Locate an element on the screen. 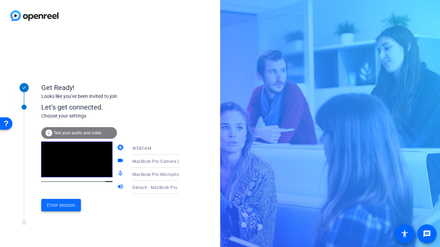 This screenshot has height=247, width=440. div: Let's get connected. is located at coordinates (117, 107).